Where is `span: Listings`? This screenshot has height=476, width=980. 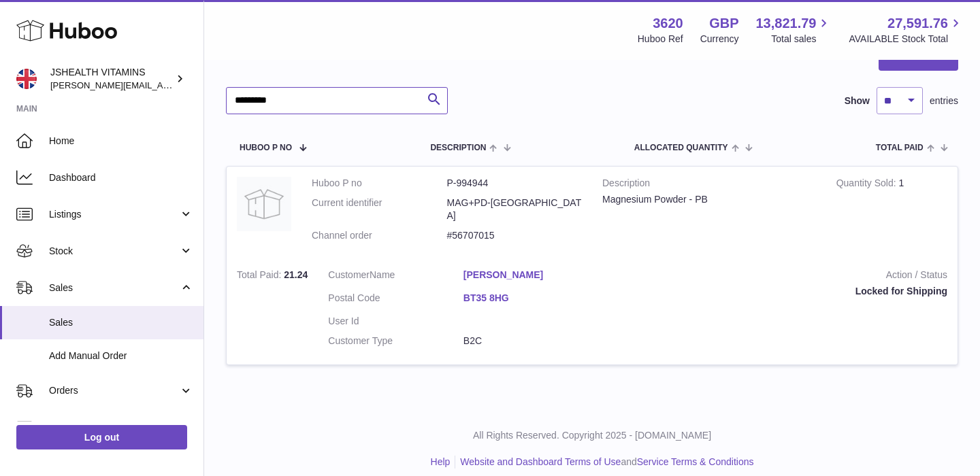
span: Listings is located at coordinates (113, 214).